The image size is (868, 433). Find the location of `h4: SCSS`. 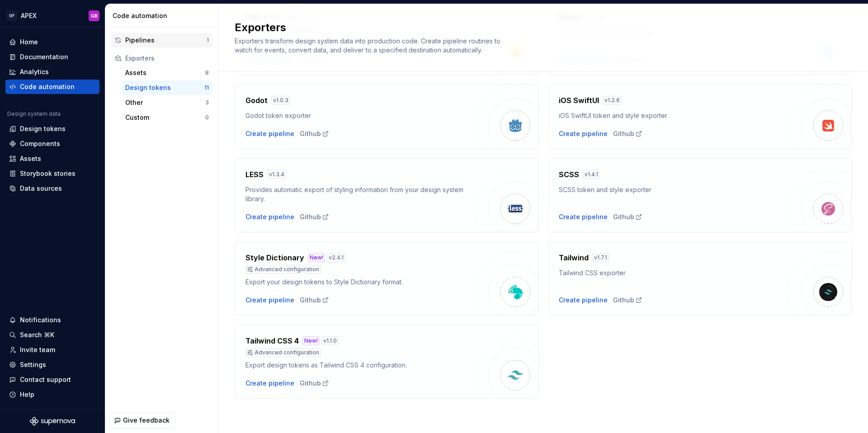

h4: SCSS is located at coordinates (569, 174).